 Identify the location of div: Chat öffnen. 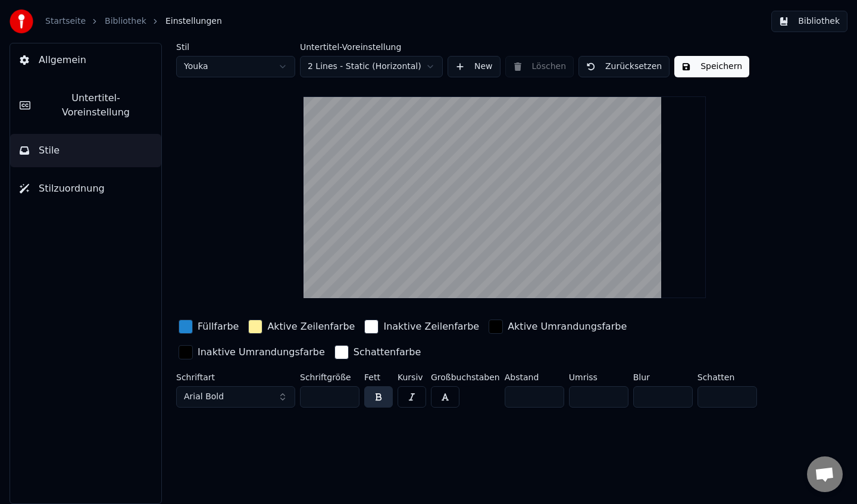
(825, 474).